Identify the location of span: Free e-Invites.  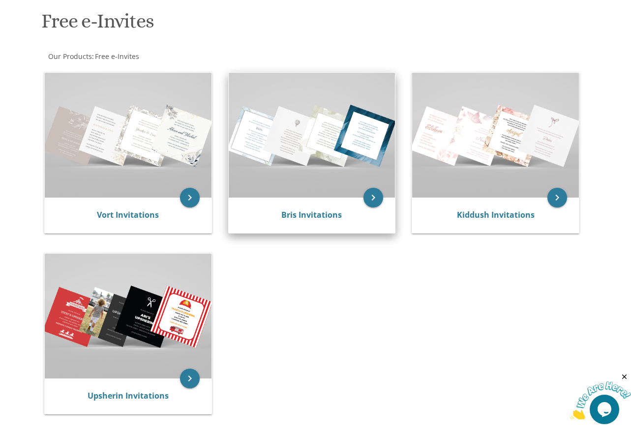
(117, 56).